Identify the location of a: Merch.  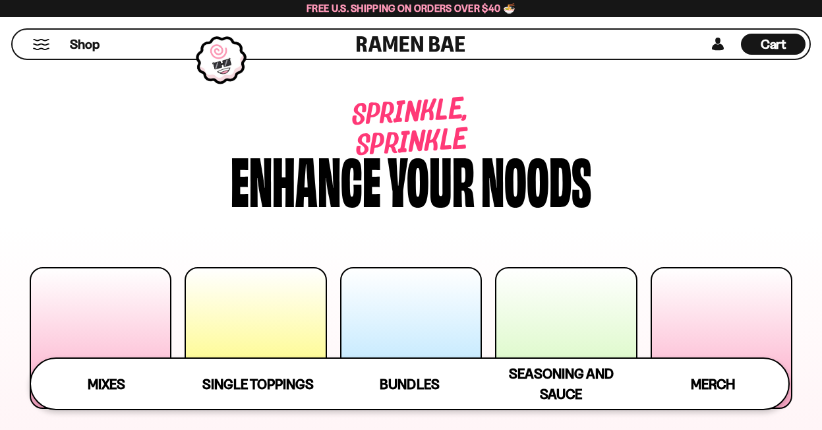
(712, 383).